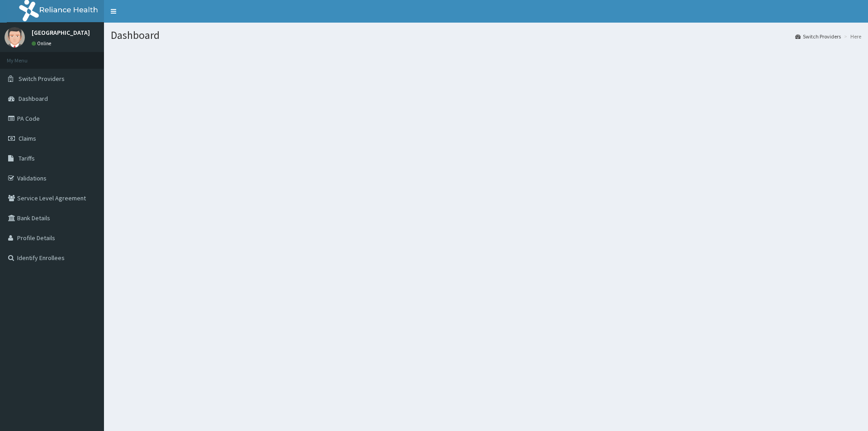  What do you see at coordinates (15, 37) in the screenshot?
I see `img: User Image` at bounding box center [15, 37].